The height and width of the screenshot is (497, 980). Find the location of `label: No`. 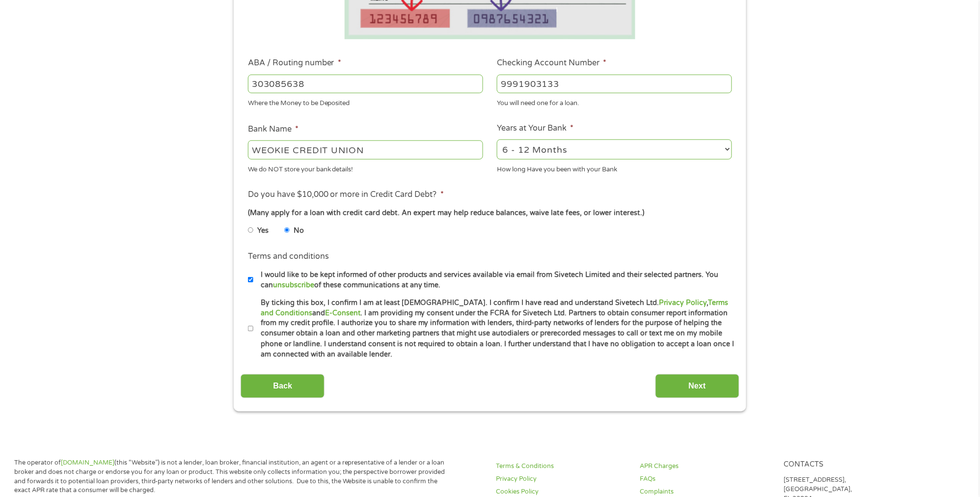

label: No is located at coordinates (298, 231).